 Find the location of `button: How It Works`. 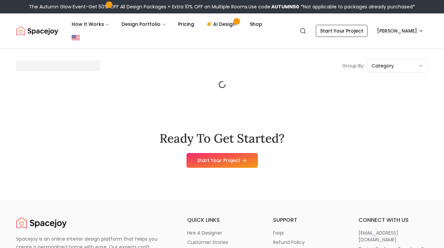

button: How It Works is located at coordinates (90, 24).